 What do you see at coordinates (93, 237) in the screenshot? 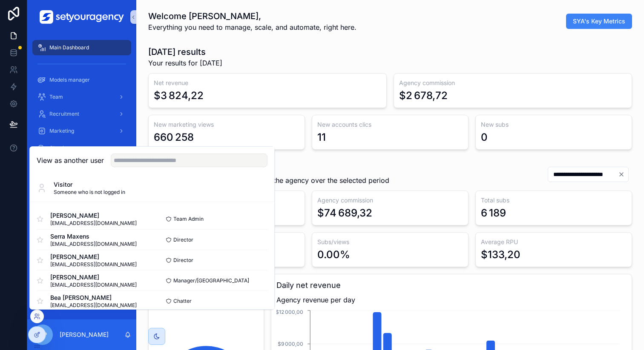
I see `span: Serra Maxens` at bounding box center [93, 237].